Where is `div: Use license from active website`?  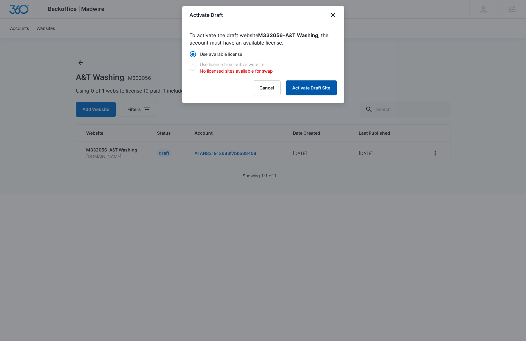 div: Use license from active website is located at coordinates (236, 68).